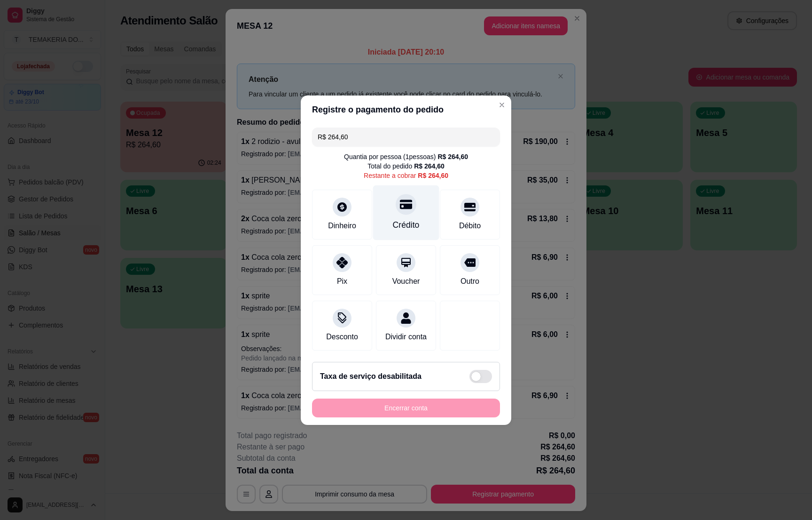  What do you see at coordinates (406, 176) in the screenshot?
I see `div: Restante a cobrar` at bounding box center [406, 176].